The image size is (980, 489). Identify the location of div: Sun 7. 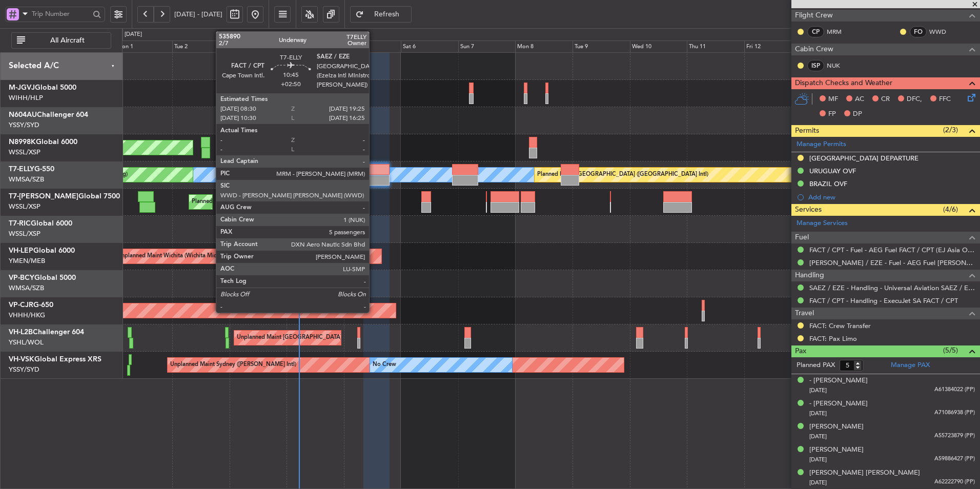
(487, 47).